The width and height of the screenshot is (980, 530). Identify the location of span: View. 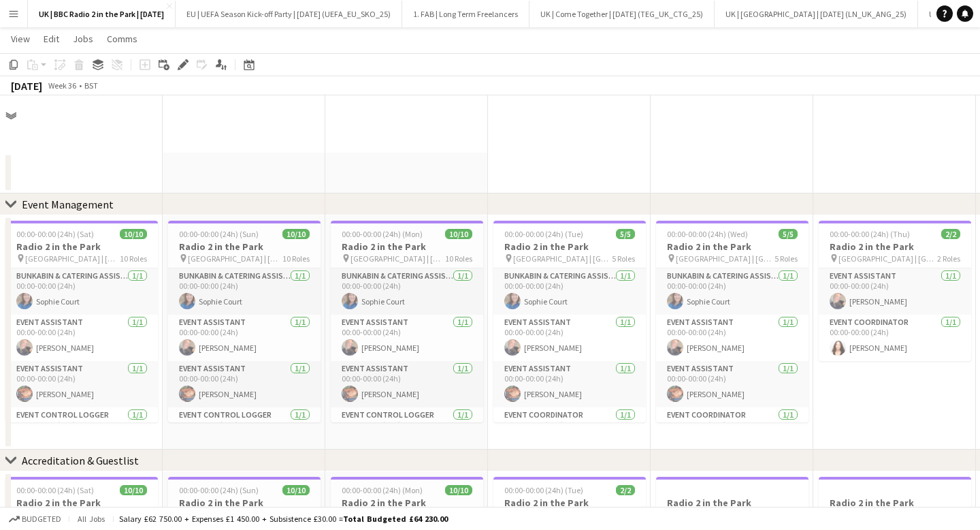
(20, 39).